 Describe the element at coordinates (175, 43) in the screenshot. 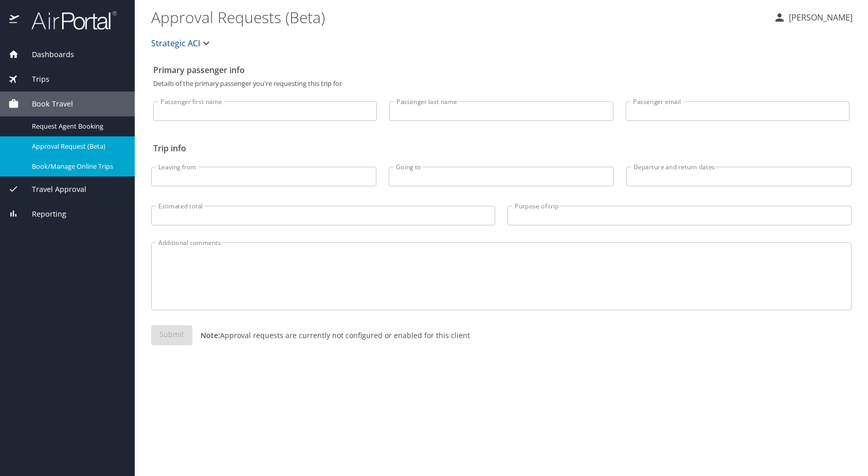

I see `span: Strategic ACI` at that location.